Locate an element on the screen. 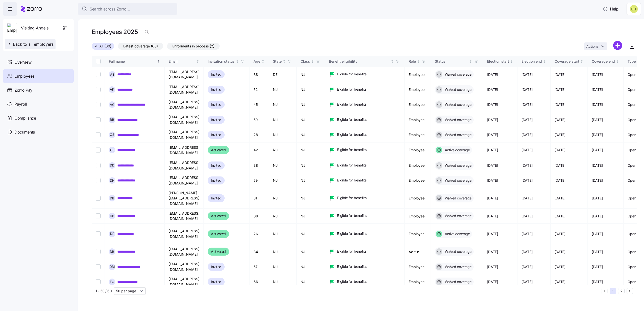  button: Next page is located at coordinates (630, 291).